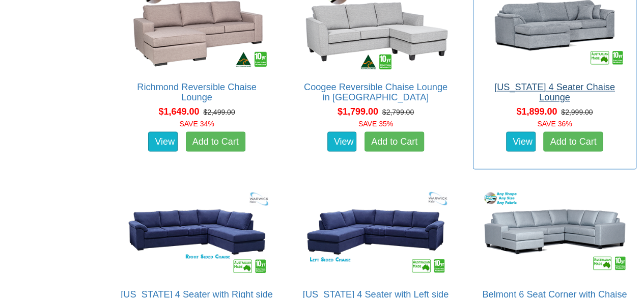 The height and width of the screenshot is (298, 644). What do you see at coordinates (218, 112) in the screenshot?
I see `del: $2,499.00` at bounding box center [218, 112].